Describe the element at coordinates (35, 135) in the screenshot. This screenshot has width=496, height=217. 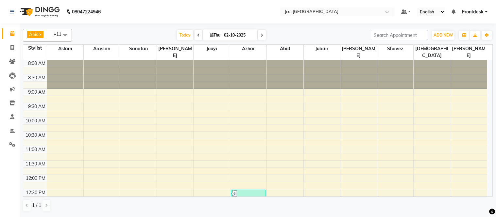
I see `div: 10:30 AM` at that location.